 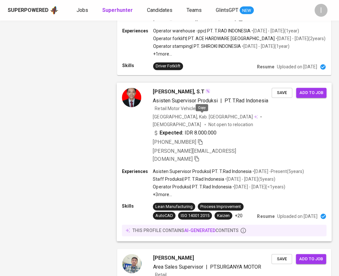 I want to click on p: Operator warehouse -ppc | PT. T.RAD INDONESIA, so click(x=202, y=31).